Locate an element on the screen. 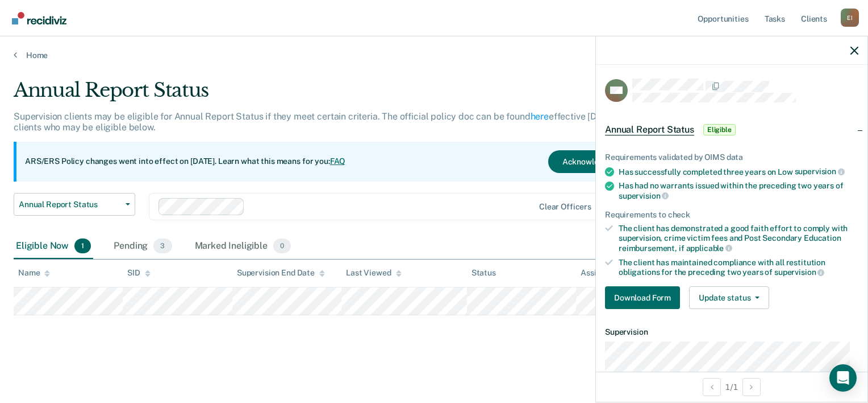  div: Status is located at coordinates (483, 272).